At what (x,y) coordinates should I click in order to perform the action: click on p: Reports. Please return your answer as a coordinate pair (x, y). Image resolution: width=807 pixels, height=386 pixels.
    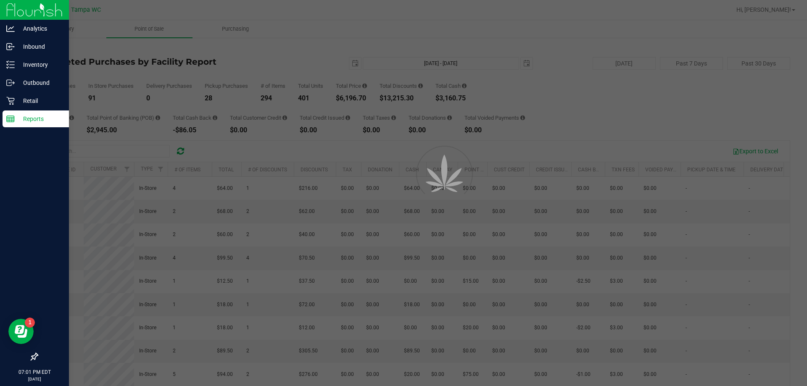
    Looking at the image, I should click on (40, 119).